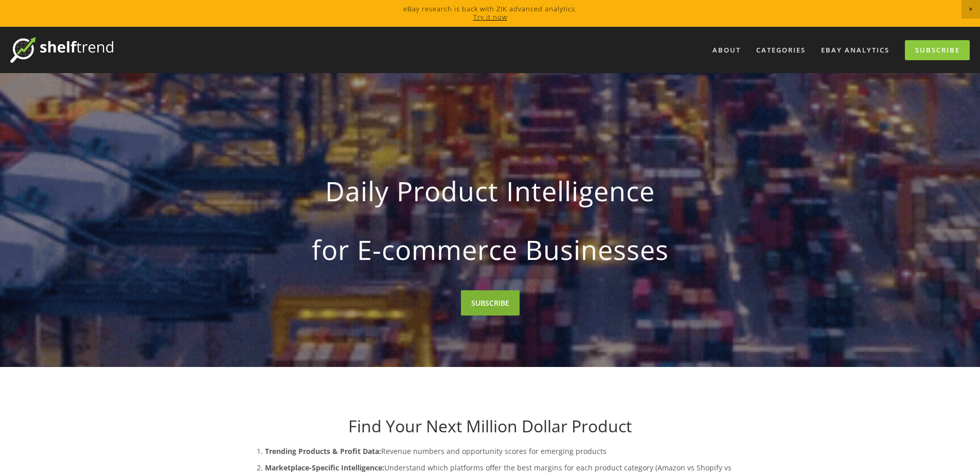  Describe the element at coordinates (490, 17) in the screenshot. I see `a: Try it now` at that location.